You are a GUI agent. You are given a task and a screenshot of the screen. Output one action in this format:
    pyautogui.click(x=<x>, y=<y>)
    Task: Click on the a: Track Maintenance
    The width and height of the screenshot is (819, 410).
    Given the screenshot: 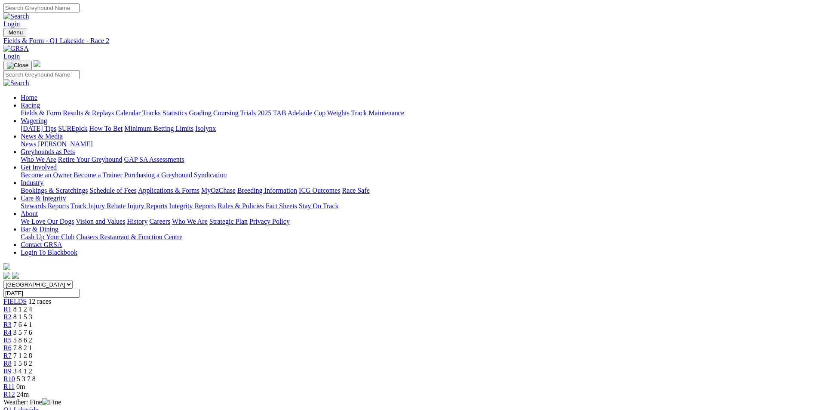 What is the action you would take?
    pyautogui.click(x=377, y=113)
    